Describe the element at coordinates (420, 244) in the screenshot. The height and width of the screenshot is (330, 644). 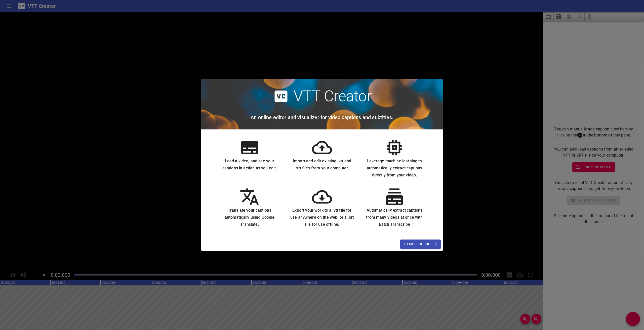
I see `button: Start Editing` at that location.